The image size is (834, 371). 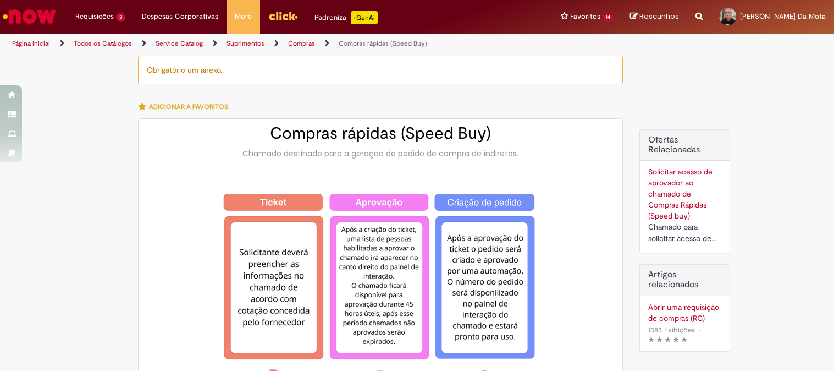 I want to click on span: 1583 Exibições, so click(x=672, y=329).